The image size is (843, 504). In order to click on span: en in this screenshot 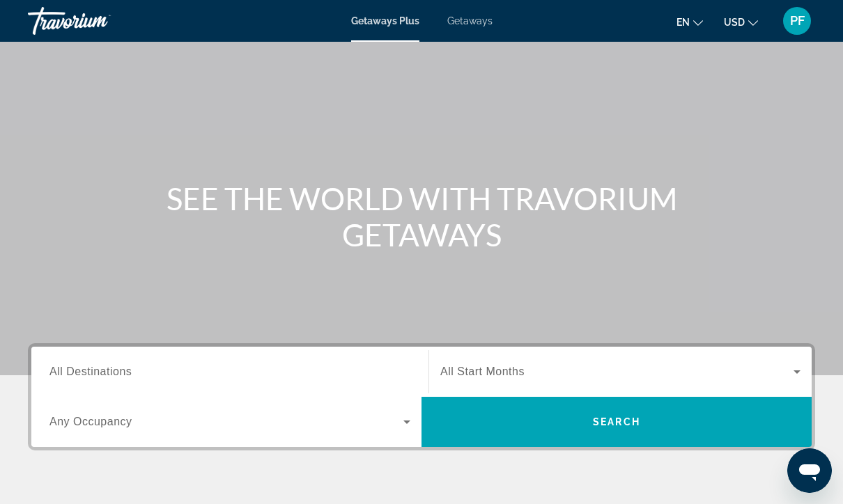, I will do `click(683, 22)`.